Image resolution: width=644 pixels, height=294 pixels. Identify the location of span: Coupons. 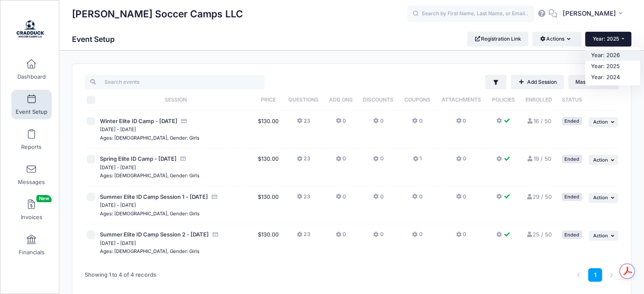
(417, 99).